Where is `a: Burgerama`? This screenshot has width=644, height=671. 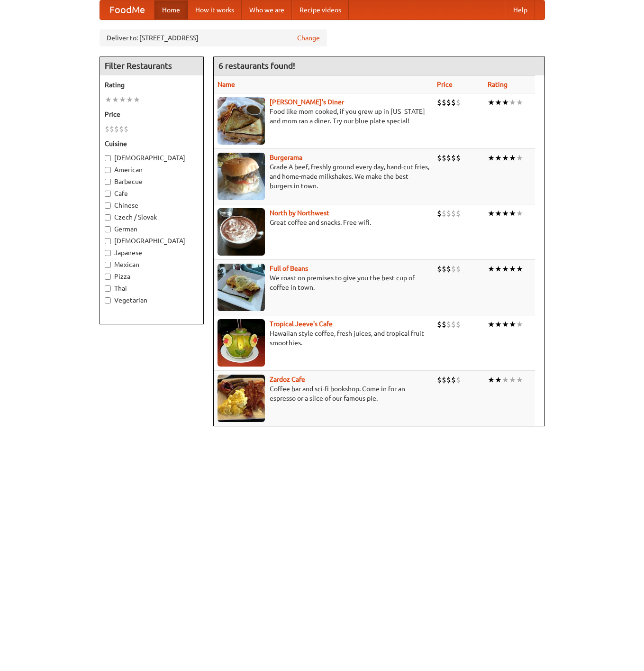 a: Burgerama is located at coordinates (286, 158).